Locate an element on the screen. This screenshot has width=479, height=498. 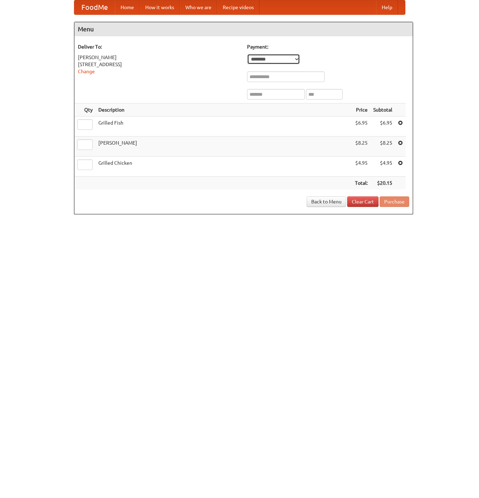
h4: Menu is located at coordinates (243, 29).